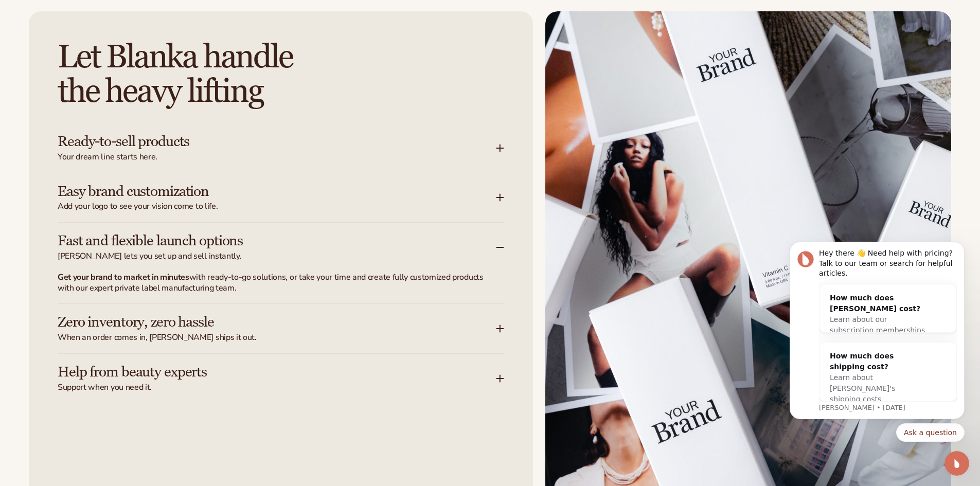 The image size is (980, 486). What do you see at coordinates (277, 388) in the screenshot?
I see `span: Support when you need it.` at bounding box center [277, 388].